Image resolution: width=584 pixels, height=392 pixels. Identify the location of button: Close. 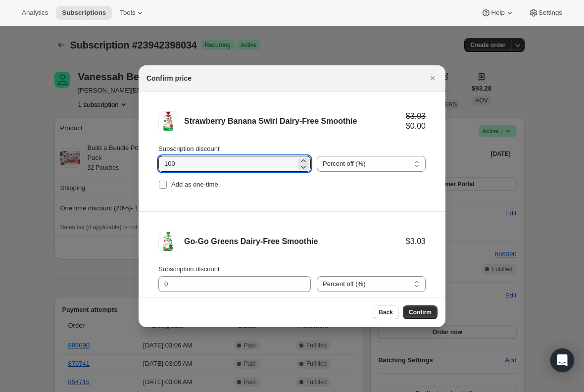
(432, 78).